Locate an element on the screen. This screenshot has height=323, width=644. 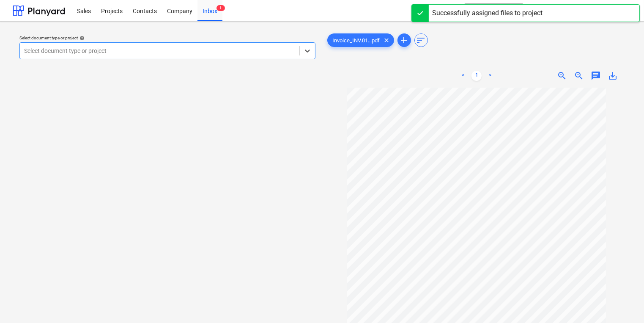
span: sort is located at coordinates (421, 40).